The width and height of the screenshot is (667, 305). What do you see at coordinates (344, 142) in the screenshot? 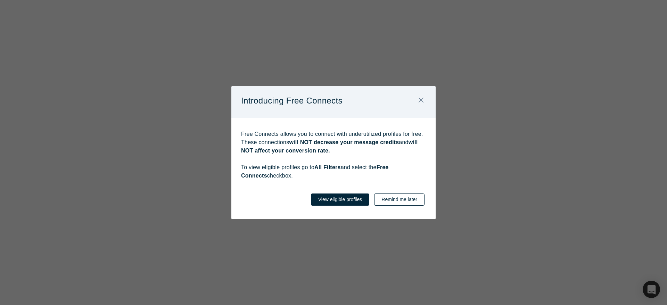
I see `strong: will NOT decrease your message credits` at bounding box center [344, 142].